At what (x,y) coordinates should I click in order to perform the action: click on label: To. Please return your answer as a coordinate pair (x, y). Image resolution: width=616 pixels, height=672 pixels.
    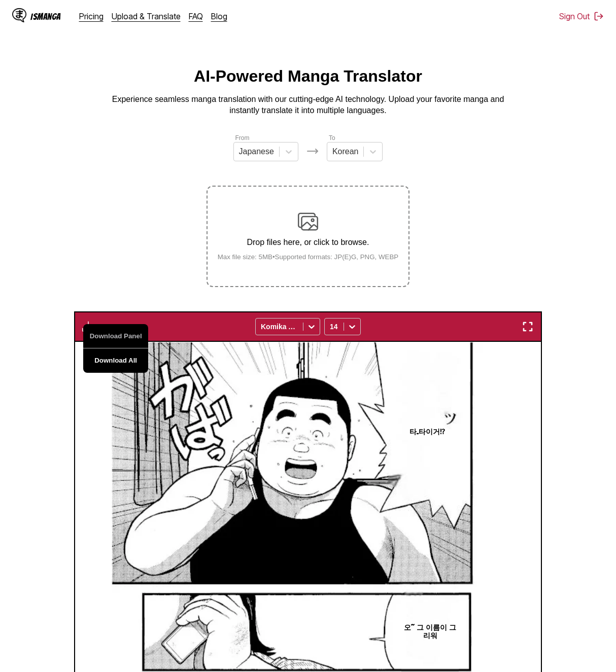
    Looking at the image, I should click on (332, 138).